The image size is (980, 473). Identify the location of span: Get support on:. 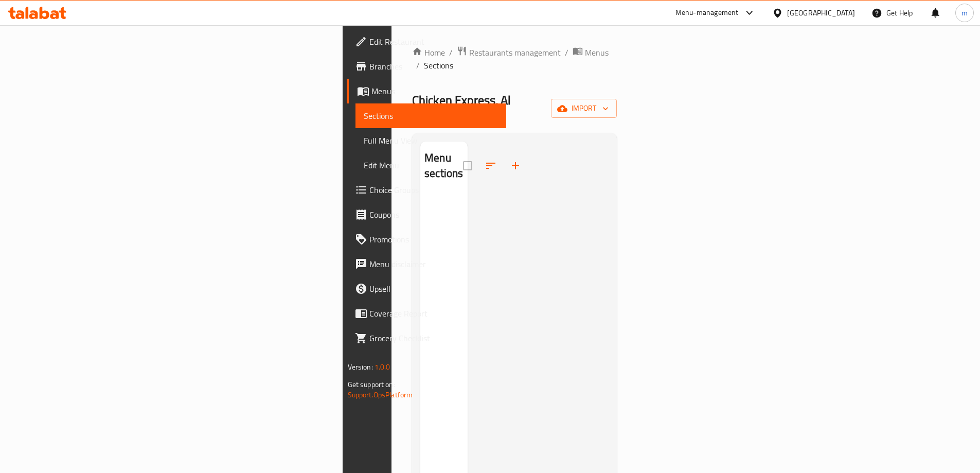
(371, 384).